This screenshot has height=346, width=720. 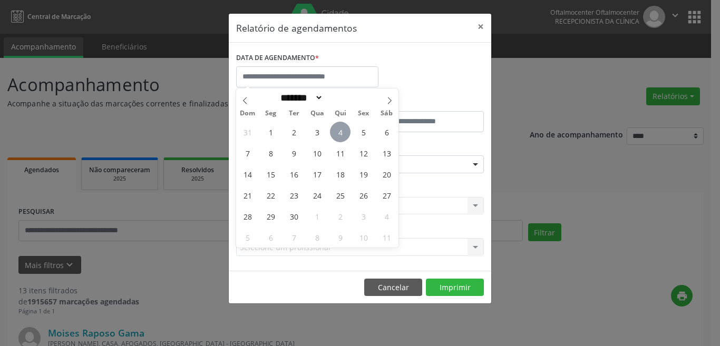 I want to click on span: Ter, so click(x=294, y=113).